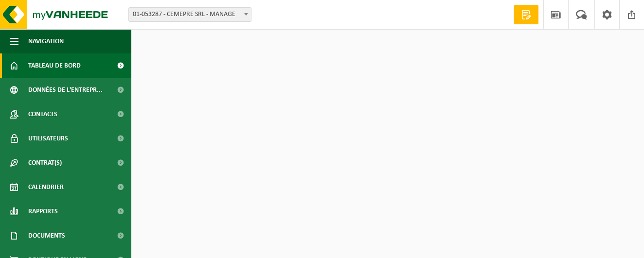  I want to click on span: Documents, so click(47, 235).